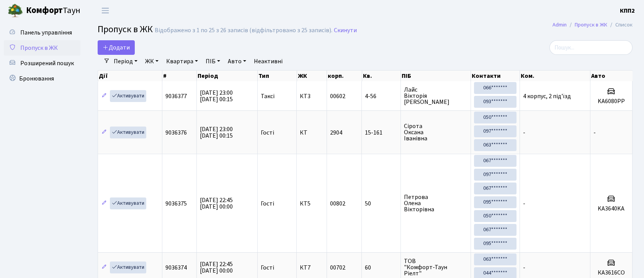 This screenshot has width=644, height=278. What do you see at coordinates (338, 203) in the screenshot?
I see `span: 00802` at bounding box center [338, 203].